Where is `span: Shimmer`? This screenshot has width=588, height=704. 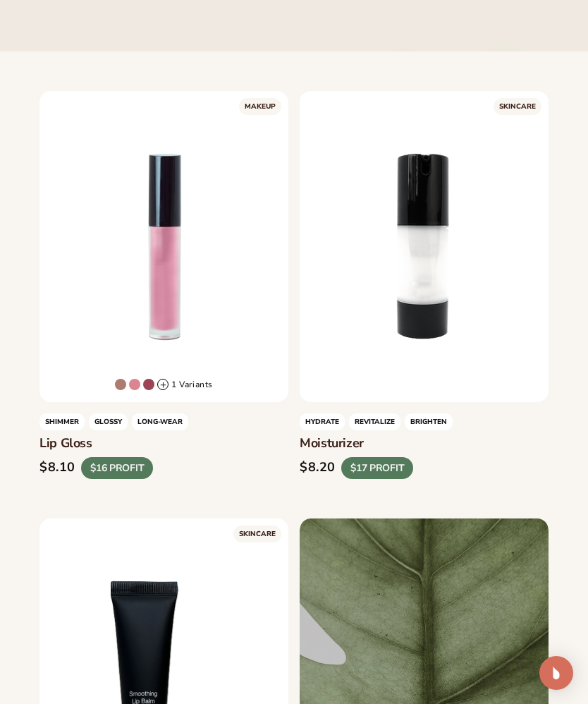 span: Shimmer is located at coordinates (62, 422).